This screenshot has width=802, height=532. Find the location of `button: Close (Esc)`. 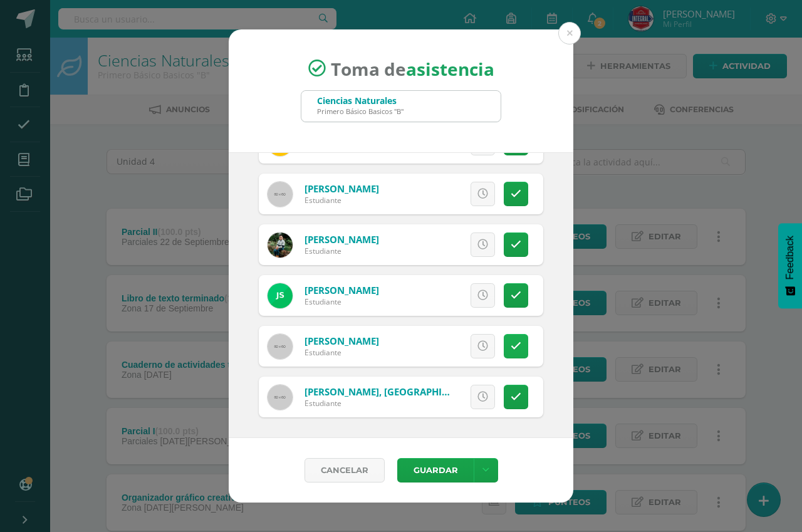

button: Close (Esc) is located at coordinates (570, 34).